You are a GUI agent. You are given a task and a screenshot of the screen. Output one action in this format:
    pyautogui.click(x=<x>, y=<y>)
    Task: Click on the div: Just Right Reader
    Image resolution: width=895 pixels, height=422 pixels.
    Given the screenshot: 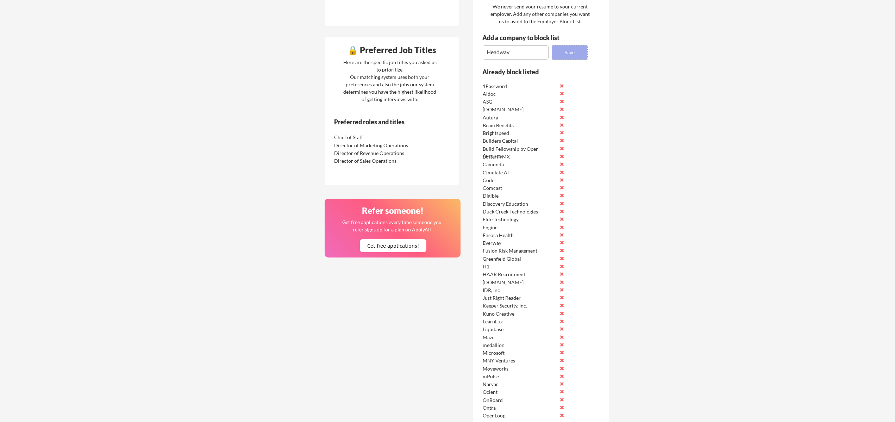 What is the action you would take?
    pyautogui.click(x=520, y=298)
    